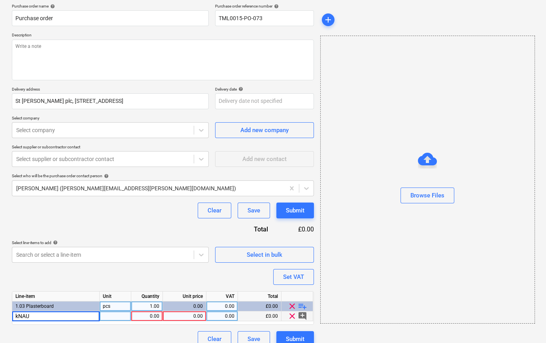  Describe the element at coordinates (264, 254) in the screenshot. I see `button: Select in bulk` at that location.